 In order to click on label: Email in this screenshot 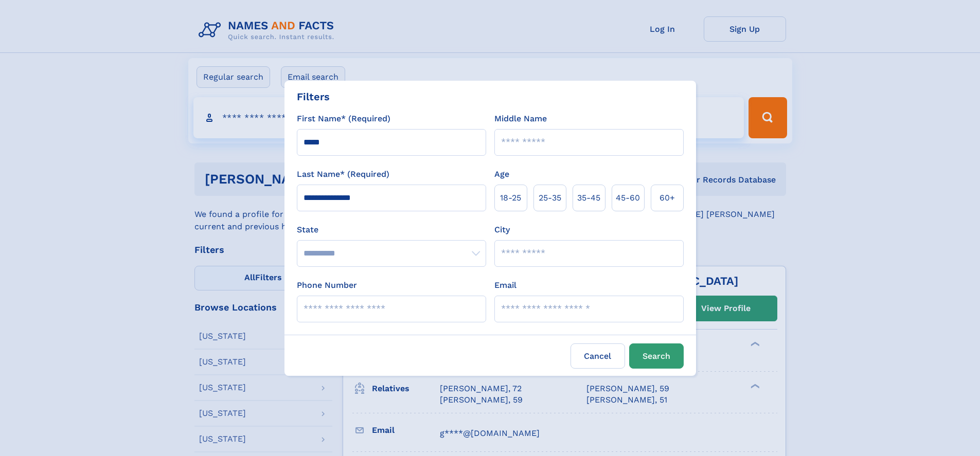, I will do `click(505, 285)`.